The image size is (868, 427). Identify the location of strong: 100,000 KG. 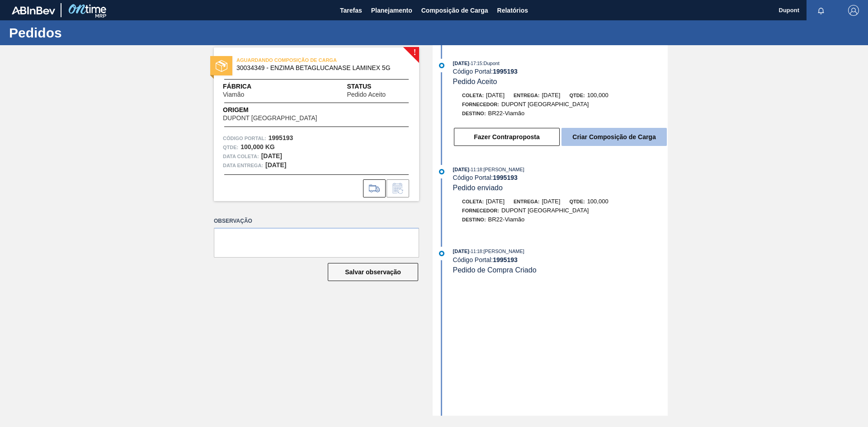
(258, 147).